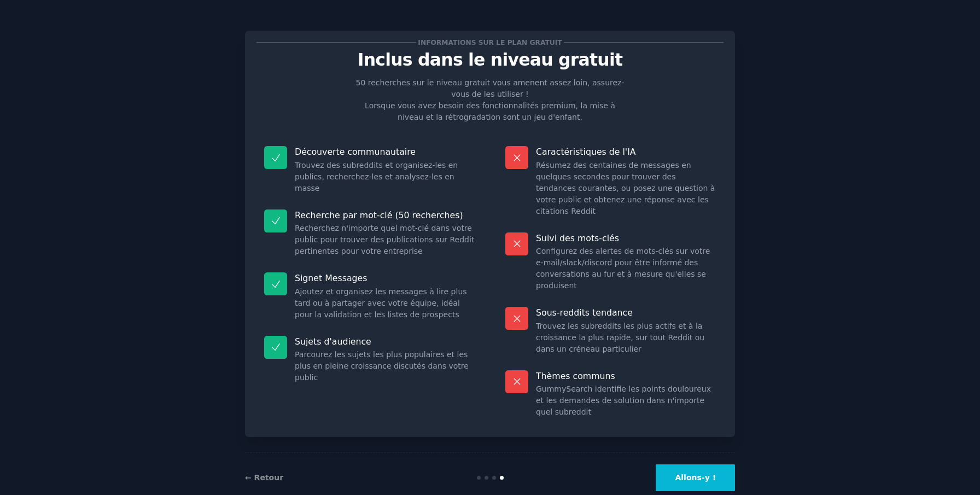 This screenshot has width=980, height=495. I want to click on p: 50 recherches sur le niveau gratuit vous amenent assez loin, assurez-vous de les utiliser ! Lorsq..., so click(490, 100).